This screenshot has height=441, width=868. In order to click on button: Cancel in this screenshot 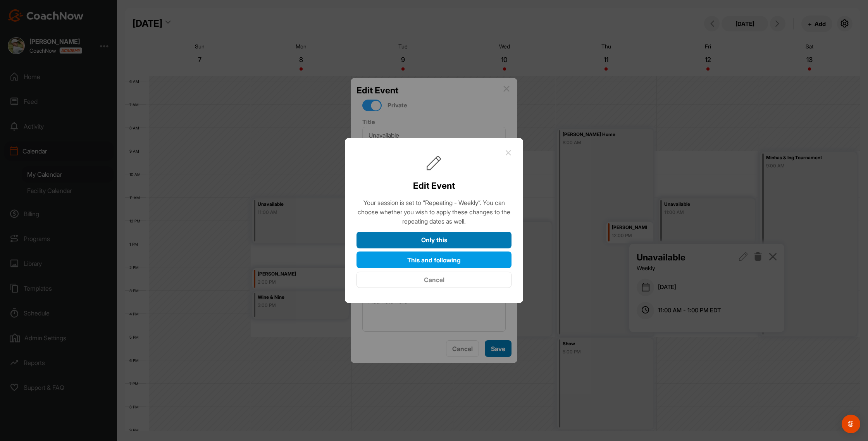, I will do `click(434, 280)`.